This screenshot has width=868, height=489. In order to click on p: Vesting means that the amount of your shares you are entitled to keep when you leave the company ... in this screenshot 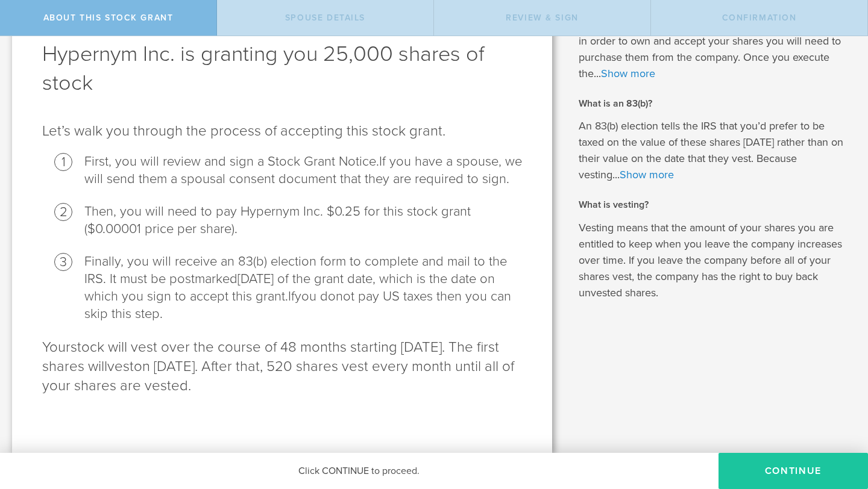, I will do `click(714, 260)`.